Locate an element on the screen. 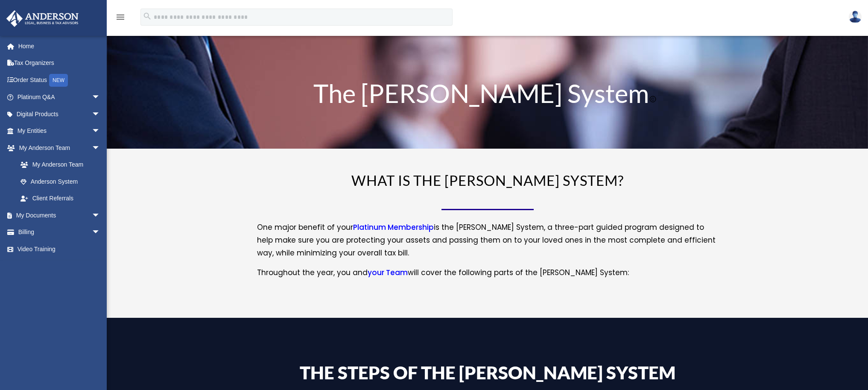 This screenshot has width=868, height=390. a: menu is located at coordinates (120, 18).